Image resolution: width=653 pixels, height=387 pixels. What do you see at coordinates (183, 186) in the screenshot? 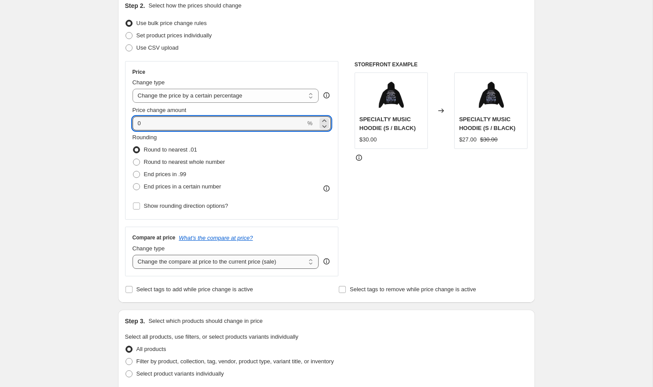
I see `span: End prices in a certain number` at bounding box center [183, 186].